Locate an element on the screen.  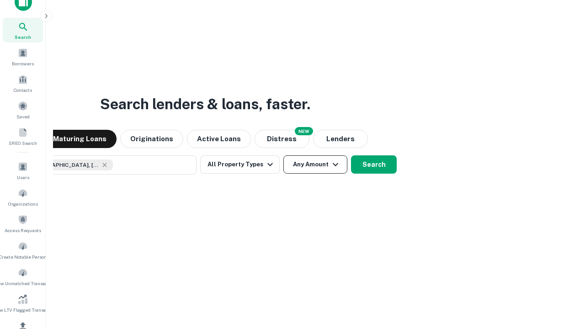
a: Users is located at coordinates (23, 170).